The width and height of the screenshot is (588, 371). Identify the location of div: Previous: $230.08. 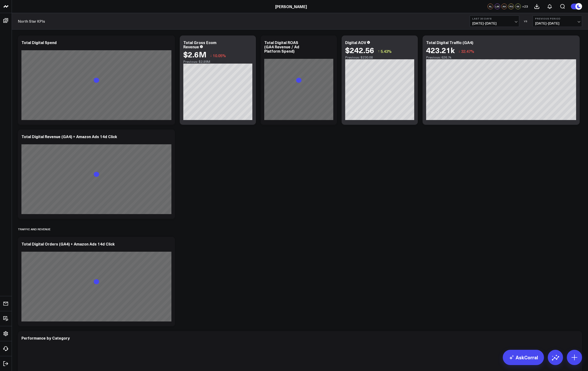
(380, 57).